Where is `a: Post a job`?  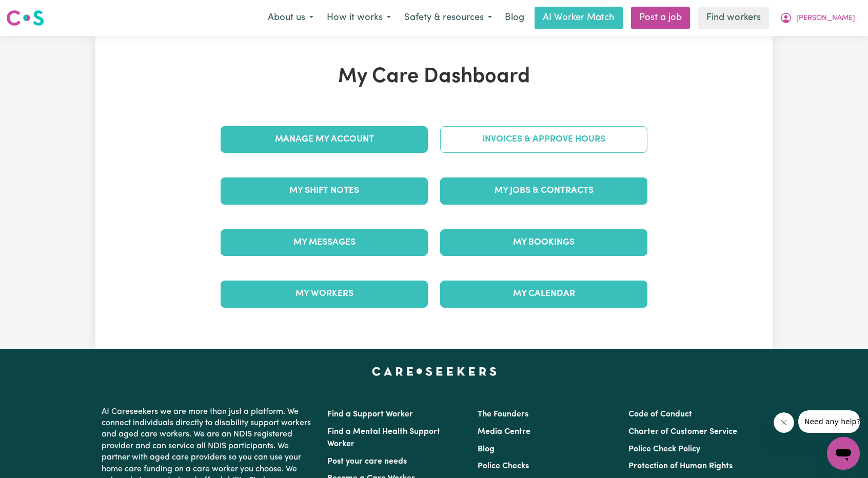 a: Post a job is located at coordinates (660, 18).